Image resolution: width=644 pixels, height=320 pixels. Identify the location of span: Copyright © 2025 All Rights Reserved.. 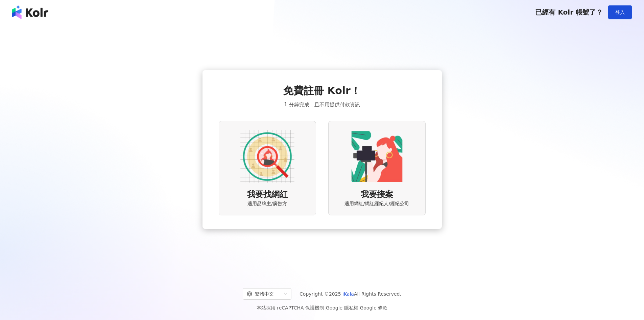
(350, 294).